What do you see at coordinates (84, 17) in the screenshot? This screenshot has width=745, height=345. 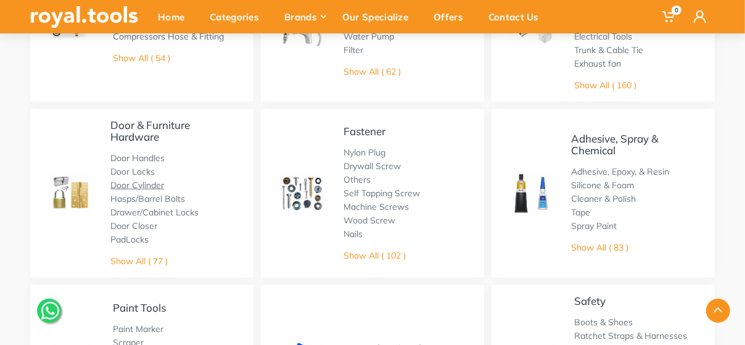 I see `img: royal.tools Logo` at bounding box center [84, 17].